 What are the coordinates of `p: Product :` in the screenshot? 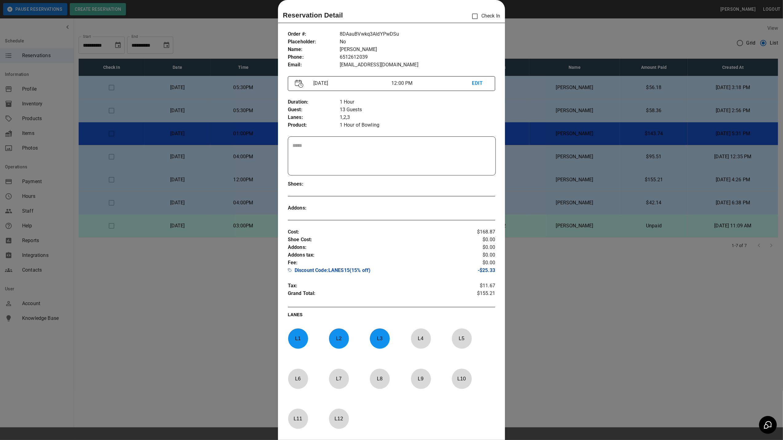 It's located at (314, 125).